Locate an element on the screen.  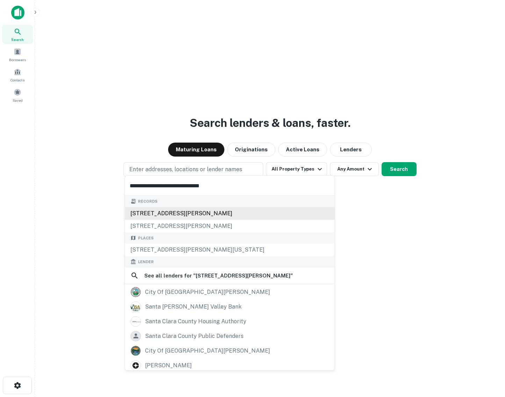
button: Maturing Loans is located at coordinates (196, 150).